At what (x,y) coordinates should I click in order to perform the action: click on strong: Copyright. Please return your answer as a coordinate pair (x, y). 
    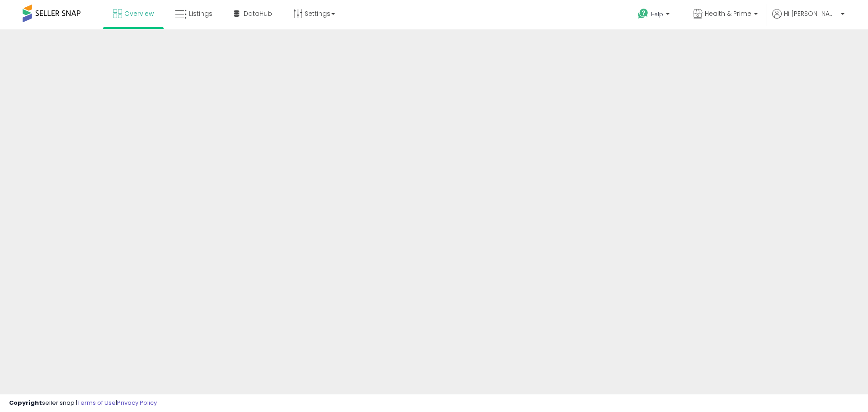
    Looking at the image, I should click on (25, 402).